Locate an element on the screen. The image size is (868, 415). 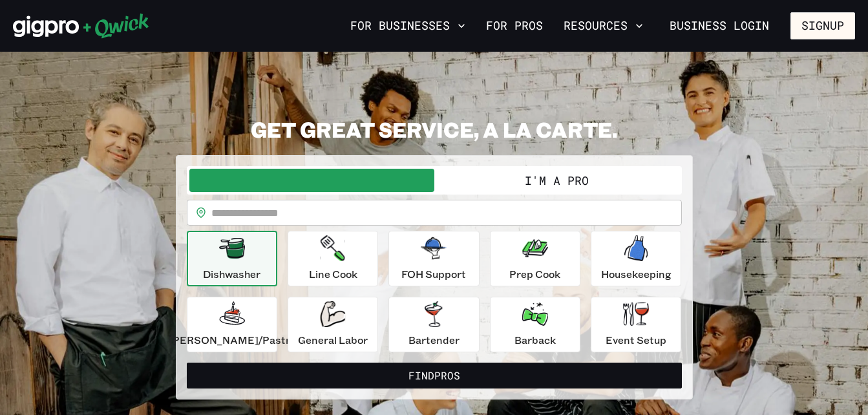
button: FOH Support is located at coordinates (434, 258).